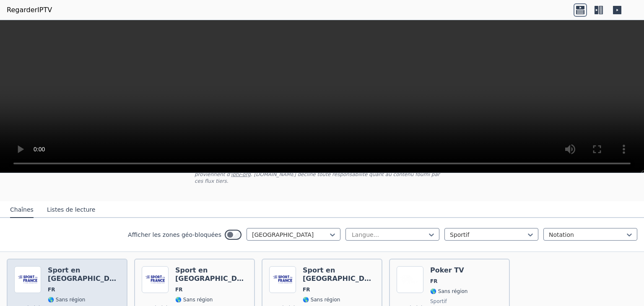 Image resolution: width=644 pixels, height=306 pixels. Describe the element at coordinates (22, 209) in the screenshot. I see `font: Chaînes` at that location.